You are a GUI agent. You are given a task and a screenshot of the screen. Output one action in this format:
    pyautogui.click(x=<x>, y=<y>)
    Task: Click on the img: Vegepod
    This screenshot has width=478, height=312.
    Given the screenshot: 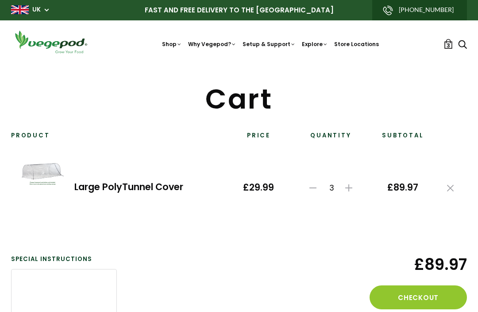 What is the action you would take?
    pyautogui.click(x=51, y=42)
    